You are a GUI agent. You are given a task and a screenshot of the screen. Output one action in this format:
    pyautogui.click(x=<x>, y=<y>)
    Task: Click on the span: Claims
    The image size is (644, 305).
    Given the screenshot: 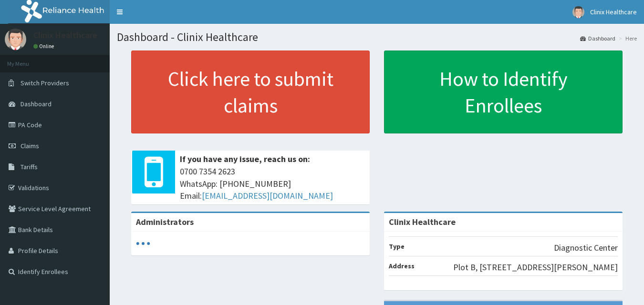 What is the action you would take?
    pyautogui.click(x=29, y=146)
    